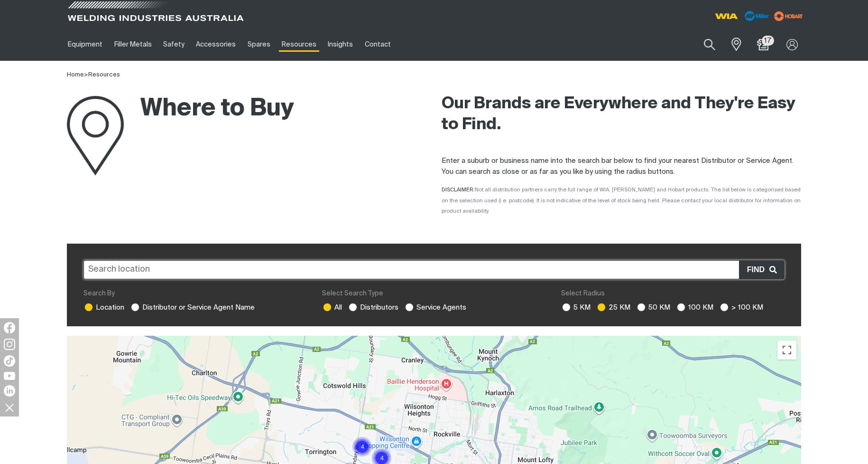  I want to click on a: Filler Metals, so click(132, 44).